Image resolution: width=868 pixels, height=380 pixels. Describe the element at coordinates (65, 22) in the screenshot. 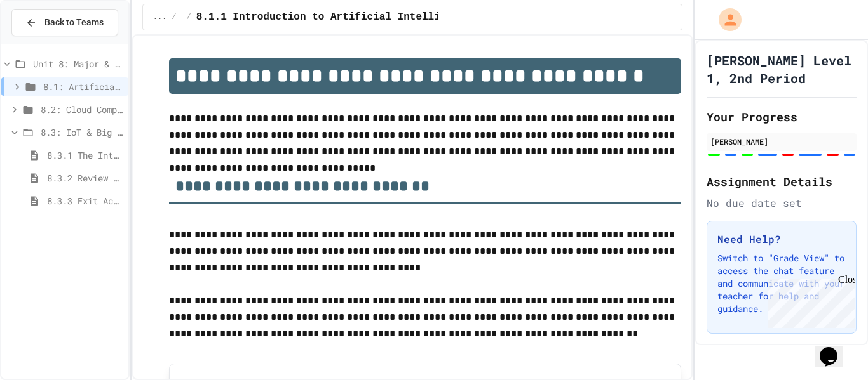

I see `button: Back to Teams` at that location.